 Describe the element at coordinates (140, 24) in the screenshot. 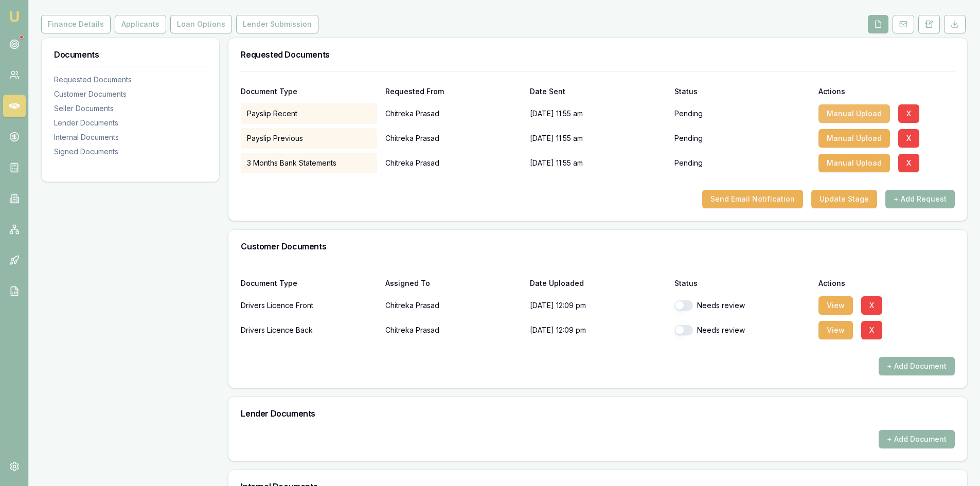

I see `a: Applicants` at that location.